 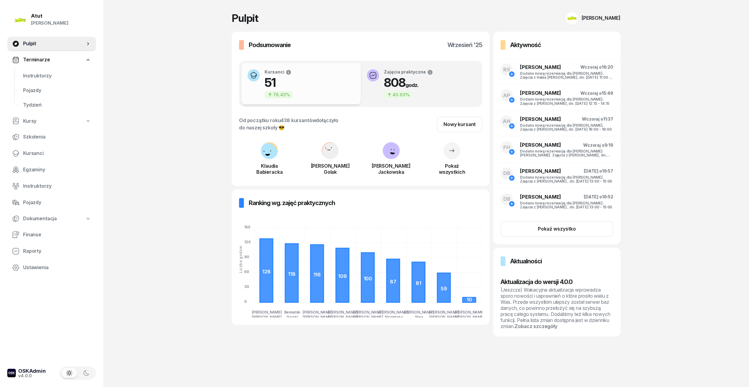 What do you see at coordinates (246, 301) in the screenshot?
I see `tspan: 0` at bounding box center [246, 301].